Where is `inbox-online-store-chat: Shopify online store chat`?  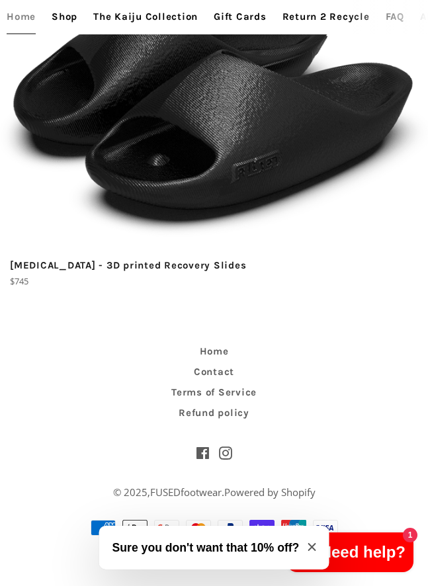
inbox-online-store-chat: Shopify online store chat is located at coordinates (350, 554).